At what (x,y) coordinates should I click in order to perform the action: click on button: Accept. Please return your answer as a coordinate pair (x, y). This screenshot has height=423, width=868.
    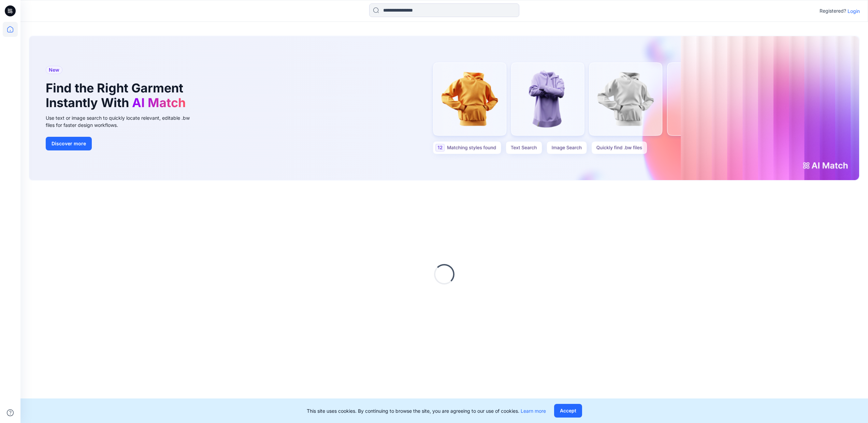
    Looking at the image, I should click on (568, 411).